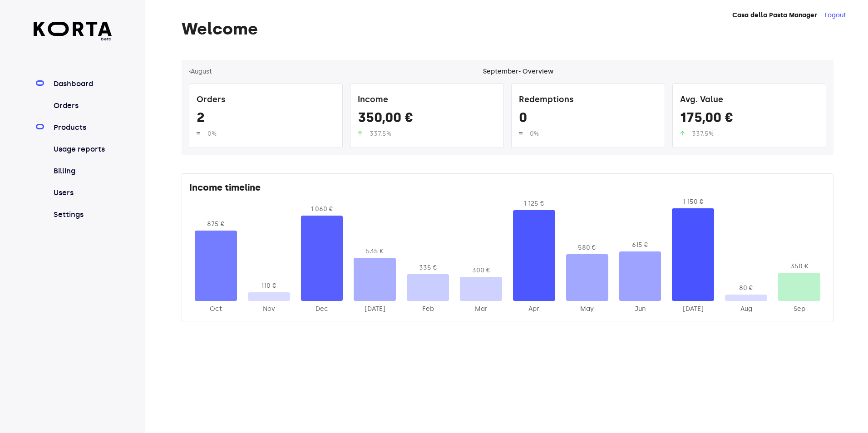 Image resolution: width=868 pixels, height=433 pixels. Describe the element at coordinates (322, 209) in the screenshot. I see `div: 1 060 €` at that location.